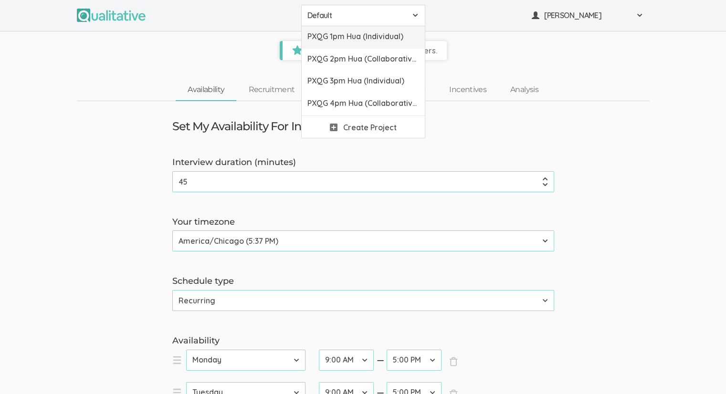 Image resolution: width=726 pixels, height=394 pixels. Describe the element at coordinates (468, 90) in the screenshot. I see `a: Incentives` at that location.